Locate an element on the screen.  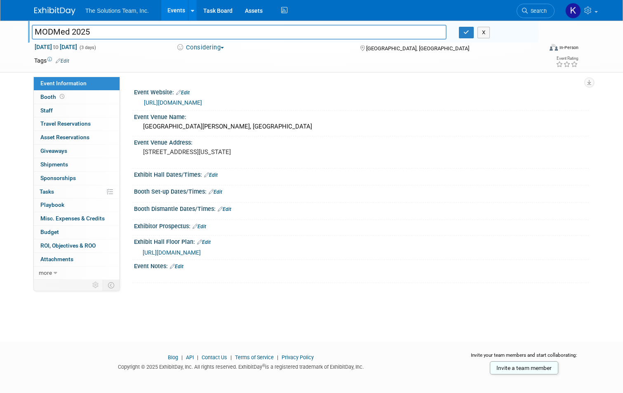
span: Budget is located at coordinates (49, 232).